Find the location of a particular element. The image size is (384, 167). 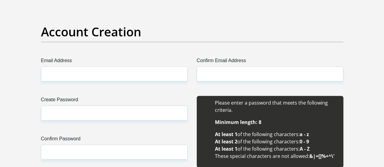

li: Please enter a password that meets the following criteria. is located at coordinates (276, 106).